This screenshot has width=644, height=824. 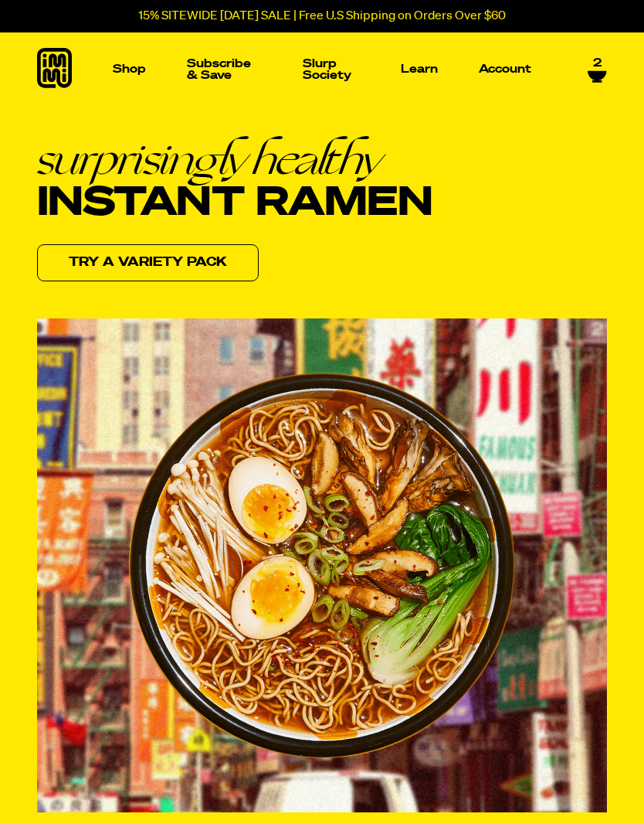 I want to click on p: Subscribe & Save, so click(x=224, y=70).